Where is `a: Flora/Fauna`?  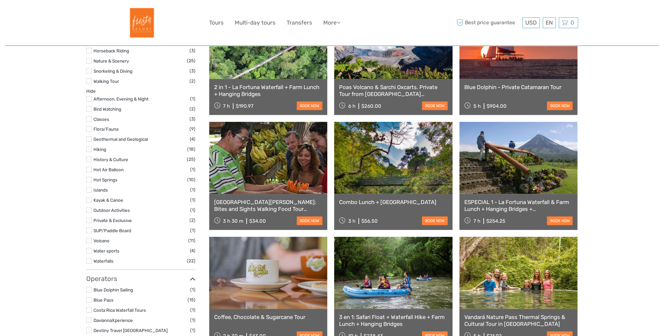 a: Flora/Fauna is located at coordinates (106, 129).